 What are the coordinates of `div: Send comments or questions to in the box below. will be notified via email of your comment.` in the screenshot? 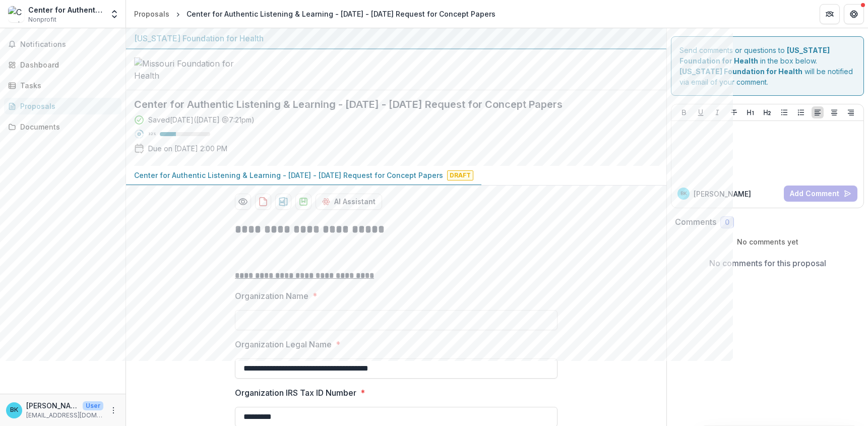 It's located at (767, 66).